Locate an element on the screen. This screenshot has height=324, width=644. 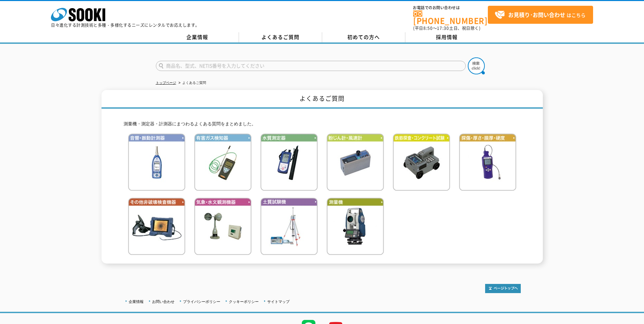
img: 鉄筋検査・コンクリート試験 is located at coordinates (421, 162).